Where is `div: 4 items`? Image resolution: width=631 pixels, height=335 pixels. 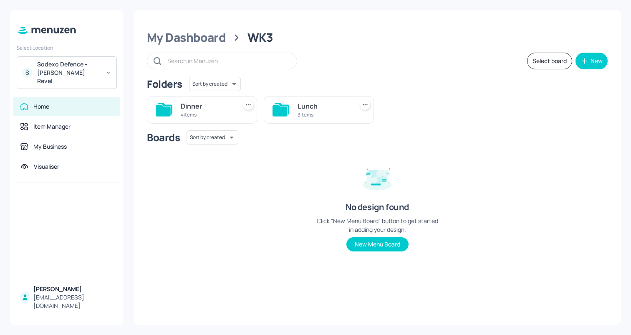 div: 4 items is located at coordinates (207, 114).